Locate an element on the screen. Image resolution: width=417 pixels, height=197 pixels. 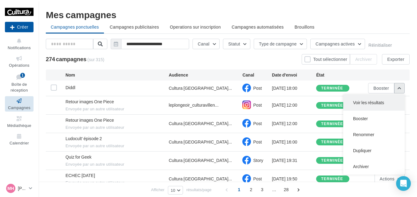
span: 28 is located at coordinates (286, 190).